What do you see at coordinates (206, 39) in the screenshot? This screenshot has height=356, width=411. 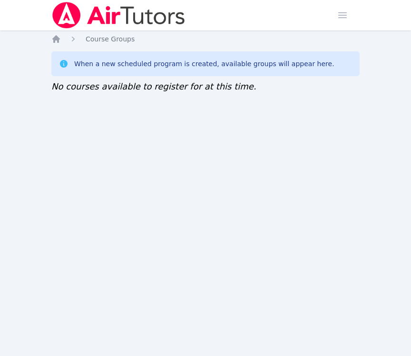 I see `nav: Breadcrumb` at bounding box center [206, 39].